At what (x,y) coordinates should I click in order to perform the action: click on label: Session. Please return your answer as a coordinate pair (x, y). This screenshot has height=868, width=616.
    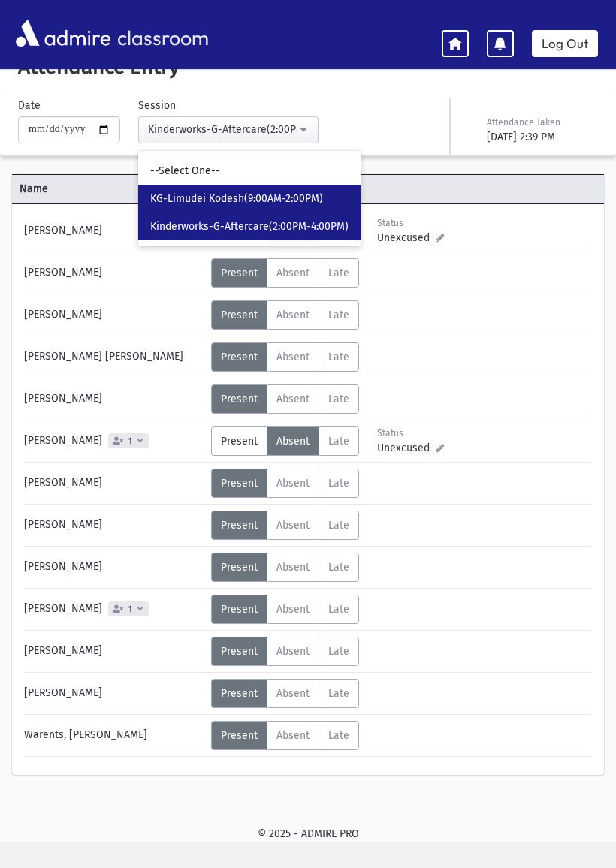
    Looking at the image, I should click on (157, 105).